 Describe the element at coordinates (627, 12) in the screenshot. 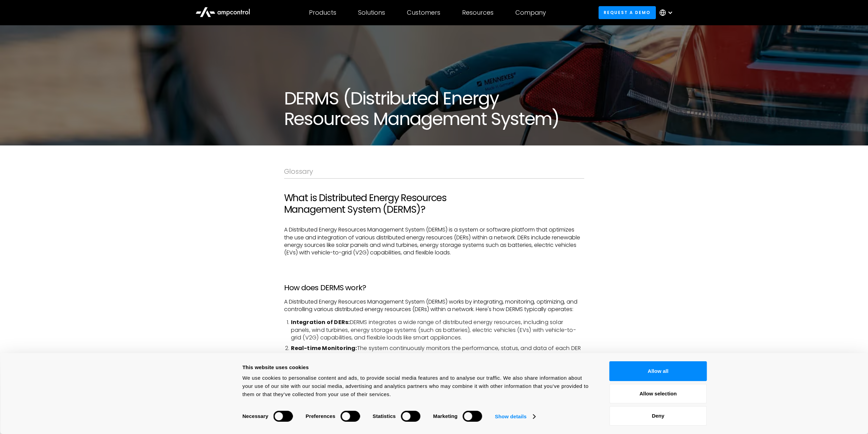

I see `a: Request a demo` at that location.